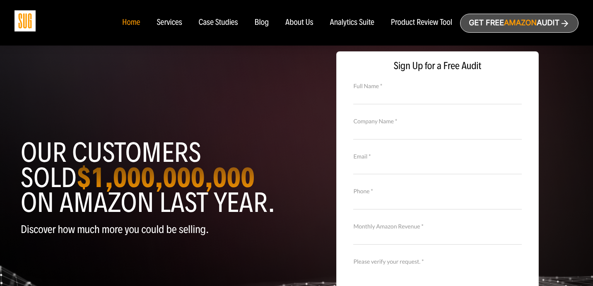 This screenshot has height=286, width=593. What do you see at coordinates (218, 23) in the screenshot?
I see `a: Case Studies` at bounding box center [218, 23].